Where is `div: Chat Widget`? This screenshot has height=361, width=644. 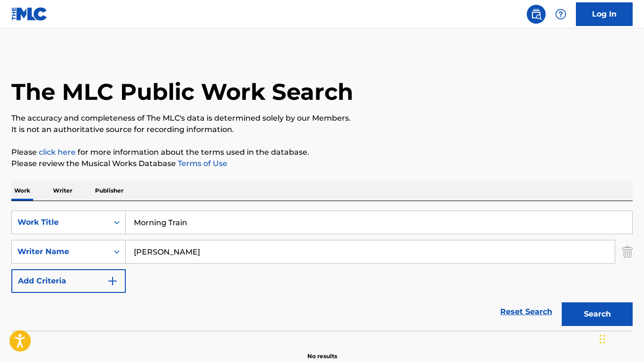
div: Chat Widget is located at coordinates (620, 339).